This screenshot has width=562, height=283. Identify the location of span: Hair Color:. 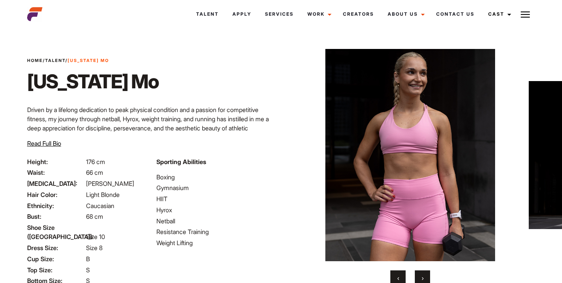
(56, 195).